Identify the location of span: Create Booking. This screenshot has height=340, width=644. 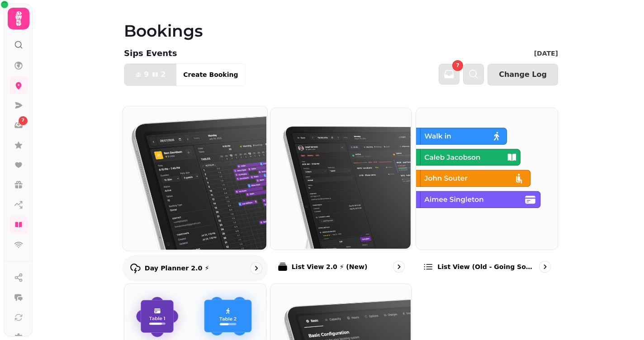
(210, 74).